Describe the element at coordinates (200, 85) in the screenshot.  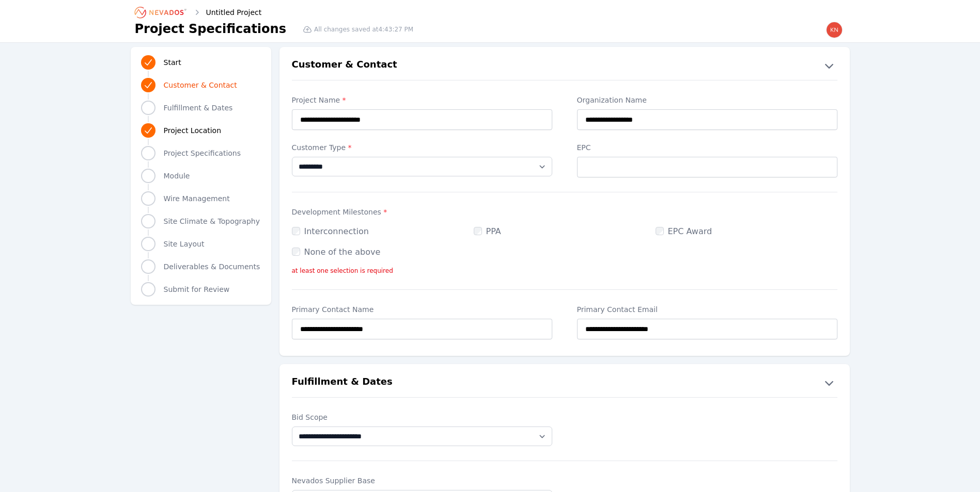
I see `span: Customer & Contact` at that location.